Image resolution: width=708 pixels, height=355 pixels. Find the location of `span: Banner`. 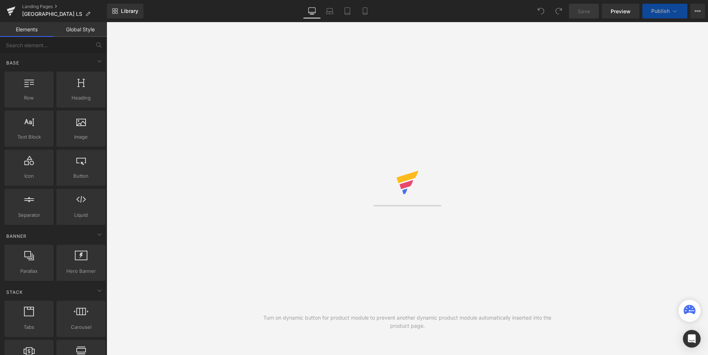

span: Banner is located at coordinates (16, 236).